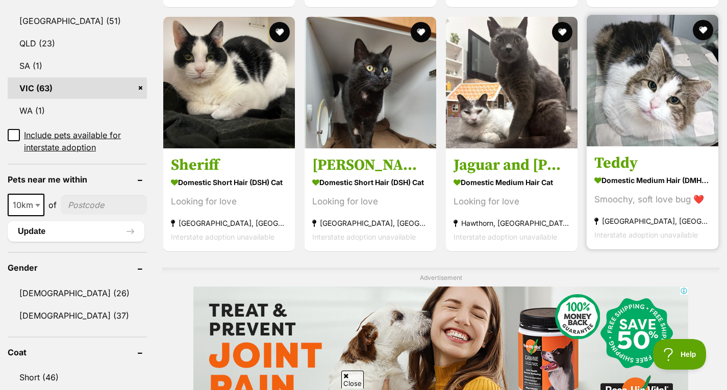 The image size is (727, 390). Describe the element at coordinates (26, 205) in the screenshot. I see `span: 10km` at that location.